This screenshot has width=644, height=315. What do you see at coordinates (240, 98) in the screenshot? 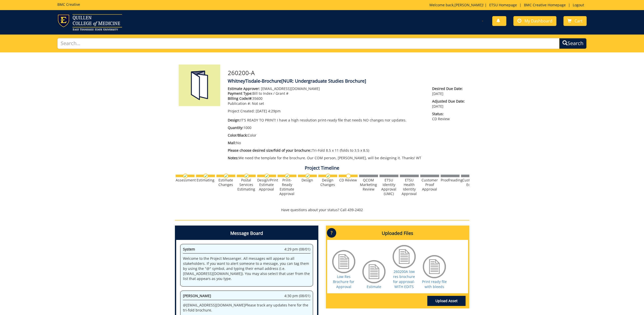
I see `span: Billing Code/#:` at bounding box center [240, 98].